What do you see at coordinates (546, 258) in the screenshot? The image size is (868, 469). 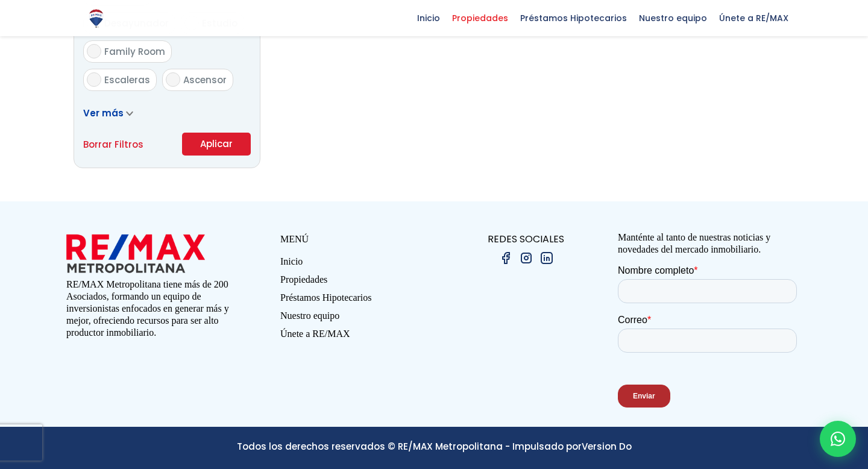 I see `img: linkedin.png` at bounding box center [546, 258].